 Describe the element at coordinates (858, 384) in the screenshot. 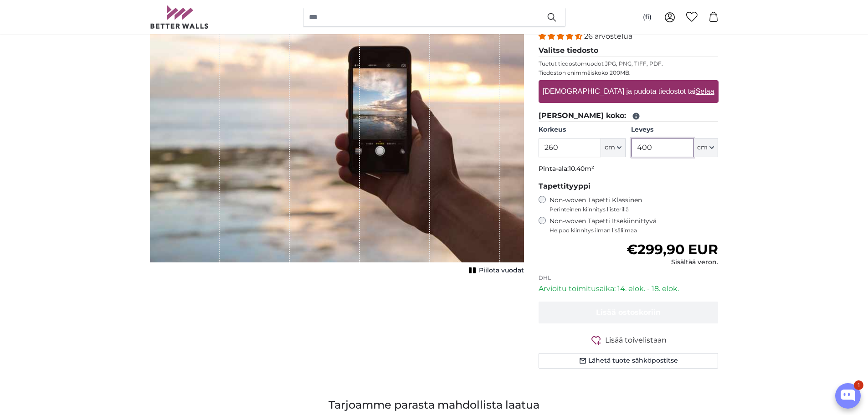

I see `div: 1` at that location.